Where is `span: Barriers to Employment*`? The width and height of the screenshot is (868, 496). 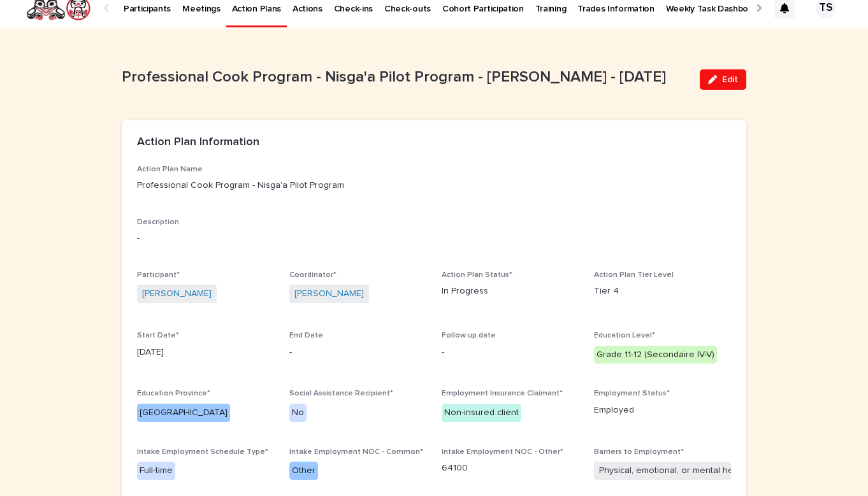
span: Barriers to Employment* is located at coordinates (638, 452).